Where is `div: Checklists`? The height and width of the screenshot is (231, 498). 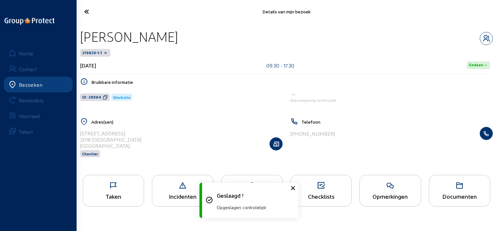
div: Checklists is located at coordinates (321, 196).